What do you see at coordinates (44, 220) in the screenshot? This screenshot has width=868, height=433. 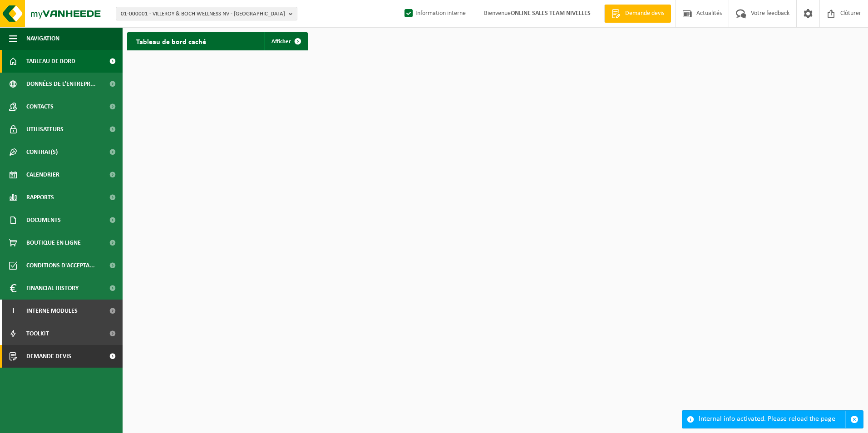 I see `span: Documents` at bounding box center [44, 220].